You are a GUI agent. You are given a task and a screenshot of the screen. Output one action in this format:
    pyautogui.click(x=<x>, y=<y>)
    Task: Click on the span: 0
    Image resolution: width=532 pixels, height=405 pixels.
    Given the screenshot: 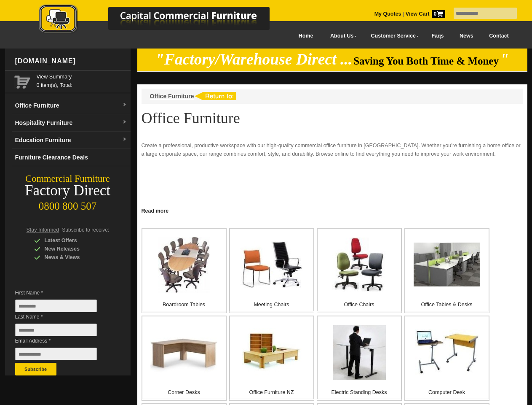 What is the action you would take?
    pyautogui.click(x=439, y=14)
    